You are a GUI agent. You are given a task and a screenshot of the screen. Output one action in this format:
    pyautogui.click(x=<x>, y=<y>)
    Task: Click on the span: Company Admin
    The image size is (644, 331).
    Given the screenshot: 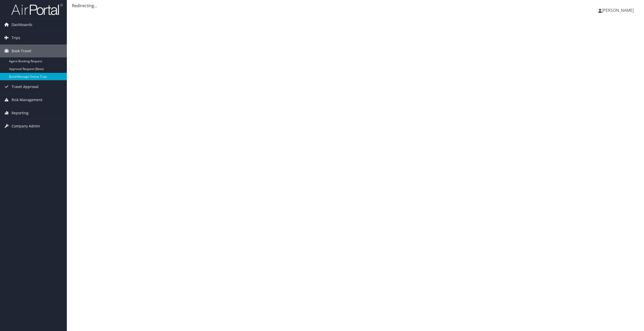 What is the action you would take?
    pyautogui.click(x=26, y=126)
    